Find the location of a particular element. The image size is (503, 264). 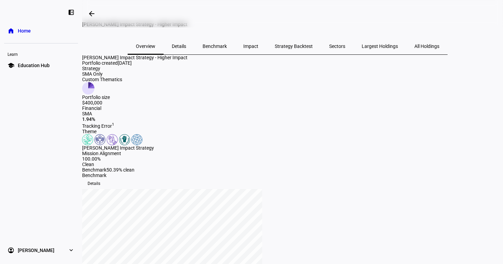

div: Learn is located at coordinates (41, 54).